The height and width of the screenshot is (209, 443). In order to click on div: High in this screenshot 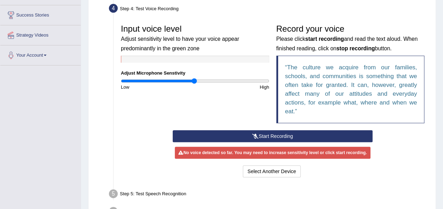, I will do `click(233, 87)`.